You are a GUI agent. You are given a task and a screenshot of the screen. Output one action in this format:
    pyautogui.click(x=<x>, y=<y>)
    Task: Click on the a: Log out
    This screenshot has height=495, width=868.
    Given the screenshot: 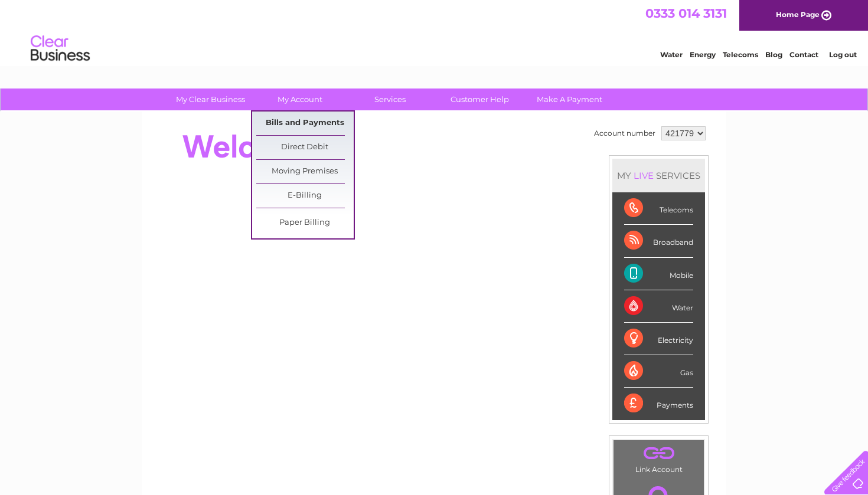 What is the action you would take?
    pyautogui.click(x=842, y=54)
    